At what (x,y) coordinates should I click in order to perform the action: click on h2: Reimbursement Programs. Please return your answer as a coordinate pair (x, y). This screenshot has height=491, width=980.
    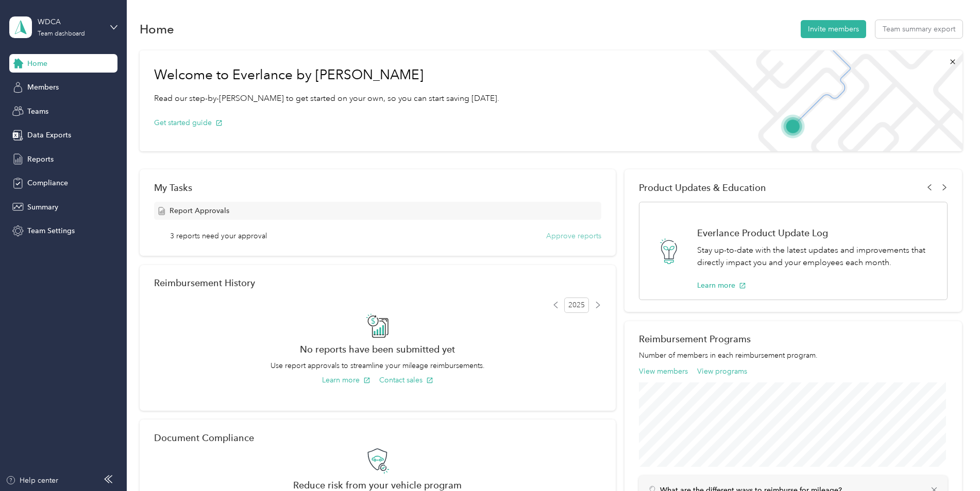
    Looking at the image, I should click on (793, 339).